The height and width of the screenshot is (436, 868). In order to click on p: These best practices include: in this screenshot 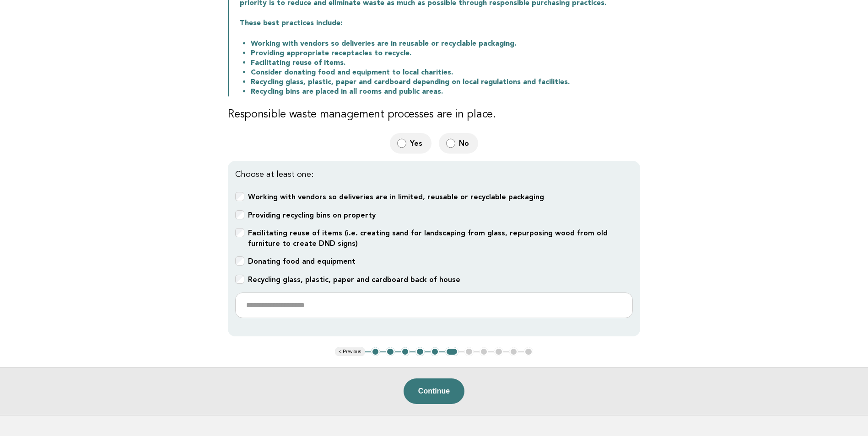, I will do `click(440, 23)`.